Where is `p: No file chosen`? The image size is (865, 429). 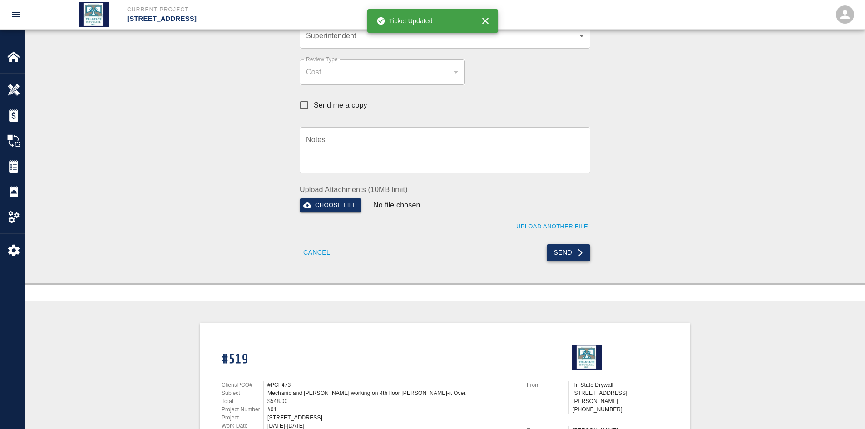 p: No file chosen is located at coordinates (397, 205).